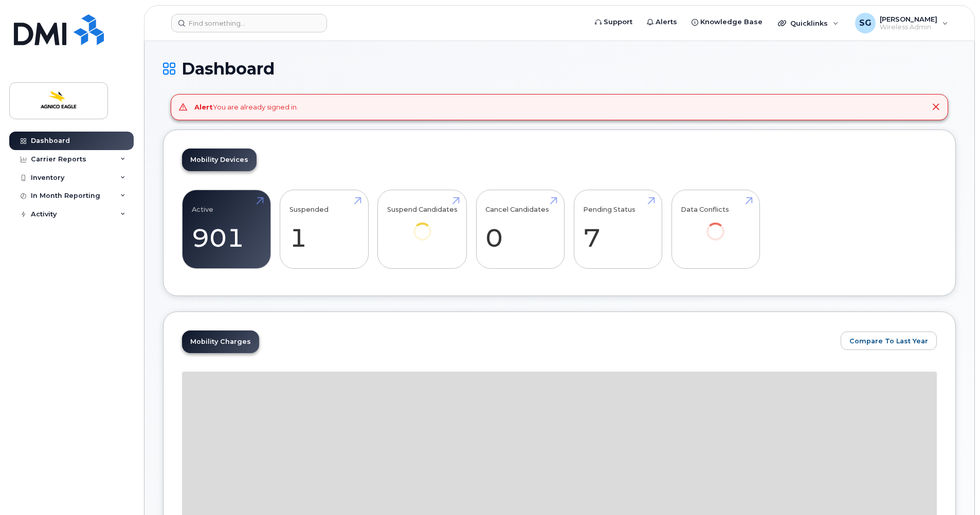 This screenshot has width=980, height=515. What do you see at coordinates (559, 68) in the screenshot?
I see `h1: Dashboard` at bounding box center [559, 68].